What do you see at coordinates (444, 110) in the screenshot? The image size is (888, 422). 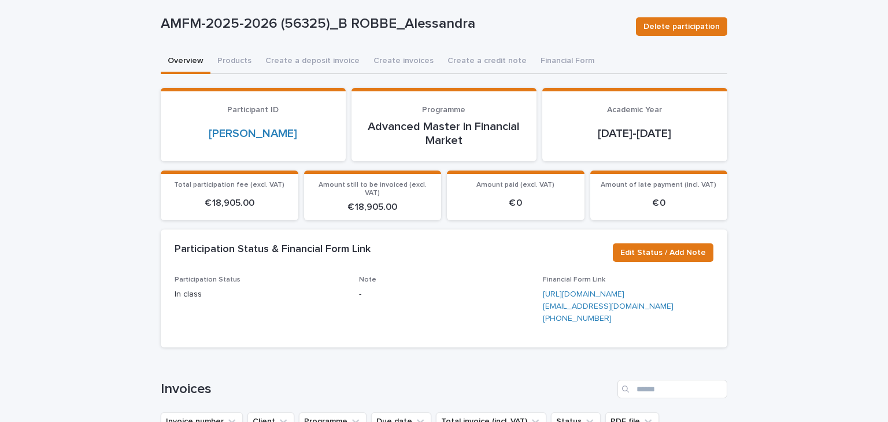 I see `span: Programme` at bounding box center [444, 110].